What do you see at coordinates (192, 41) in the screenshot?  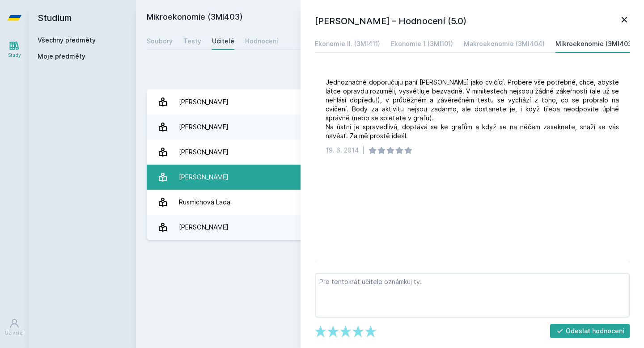 I see `div: Testy` at bounding box center [192, 41].